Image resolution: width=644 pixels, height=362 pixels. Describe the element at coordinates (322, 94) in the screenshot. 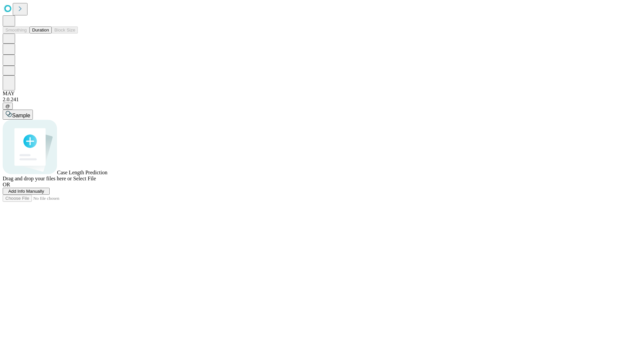

I see `div: MAY` at that location.